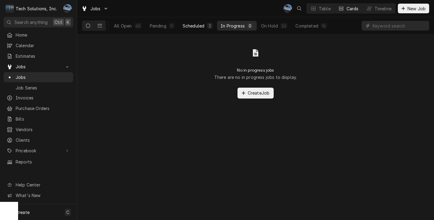  I want to click on span: Calendar, so click(43, 45).